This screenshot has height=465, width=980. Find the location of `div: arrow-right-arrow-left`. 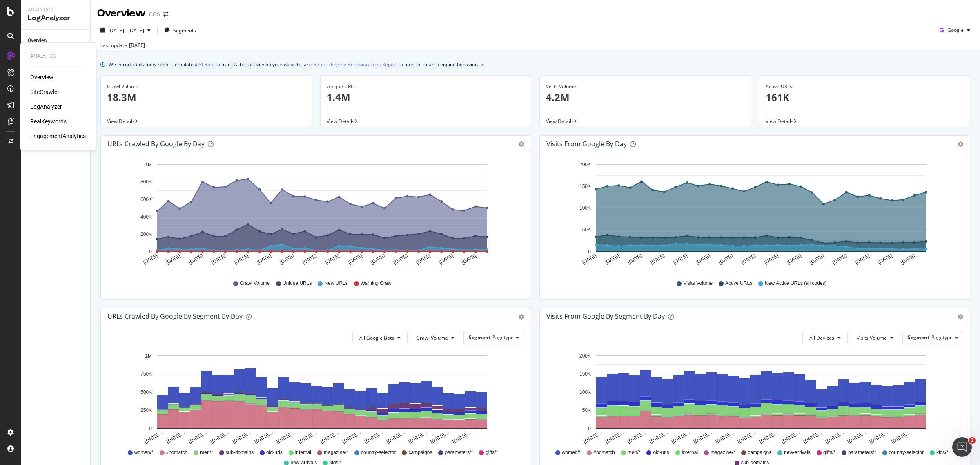

div: arrow-right-arrow-left is located at coordinates (166, 14).